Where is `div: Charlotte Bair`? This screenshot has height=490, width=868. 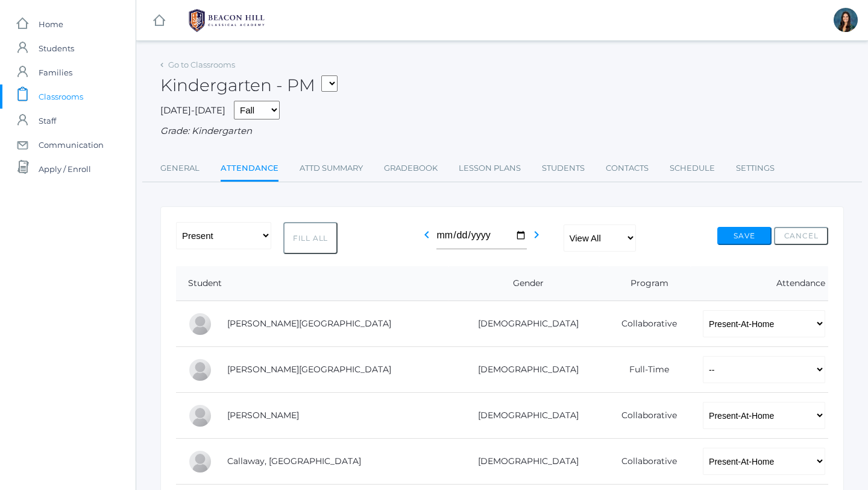 div: Charlotte Bair is located at coordinates (200, 324).